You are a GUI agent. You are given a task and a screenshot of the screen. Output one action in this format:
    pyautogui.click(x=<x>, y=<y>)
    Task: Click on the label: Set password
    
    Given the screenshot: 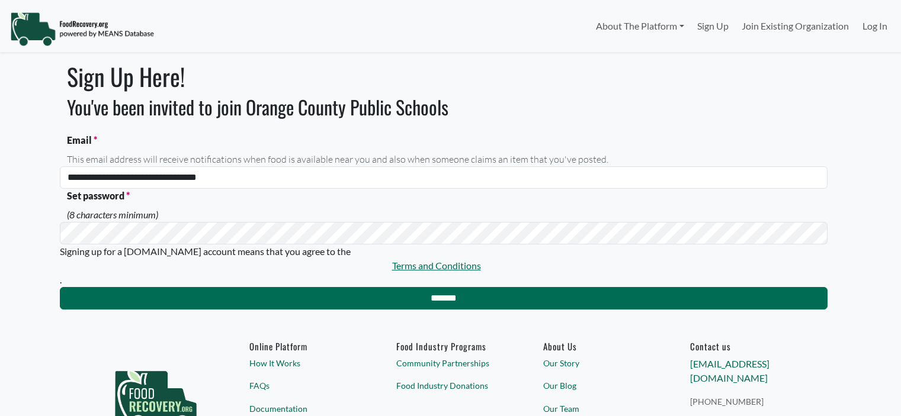 What is the action you would take?
    pyautogui.click(x=444, y=196)
    